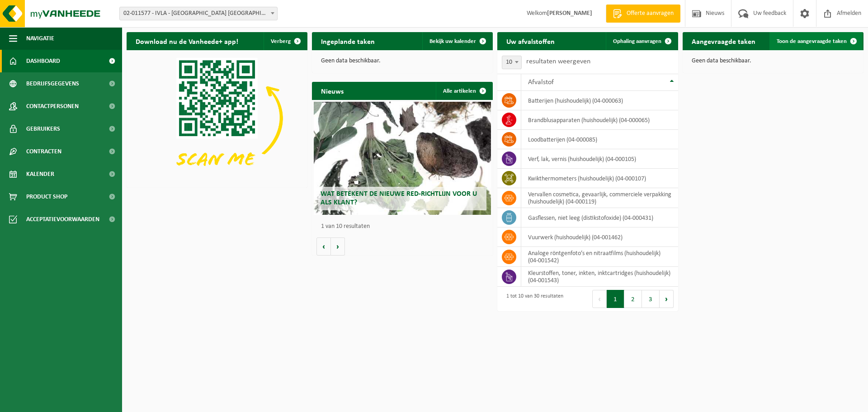 Image resolution: width=868 pixels, height=412 pixels. I want to click on span: Bedrijfsgegevens, so click(52, 83).